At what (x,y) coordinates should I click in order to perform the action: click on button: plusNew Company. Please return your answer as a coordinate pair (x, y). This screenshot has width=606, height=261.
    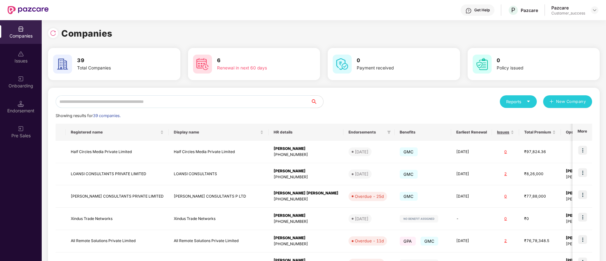
    Looking at the image, I should click on (567, 102).